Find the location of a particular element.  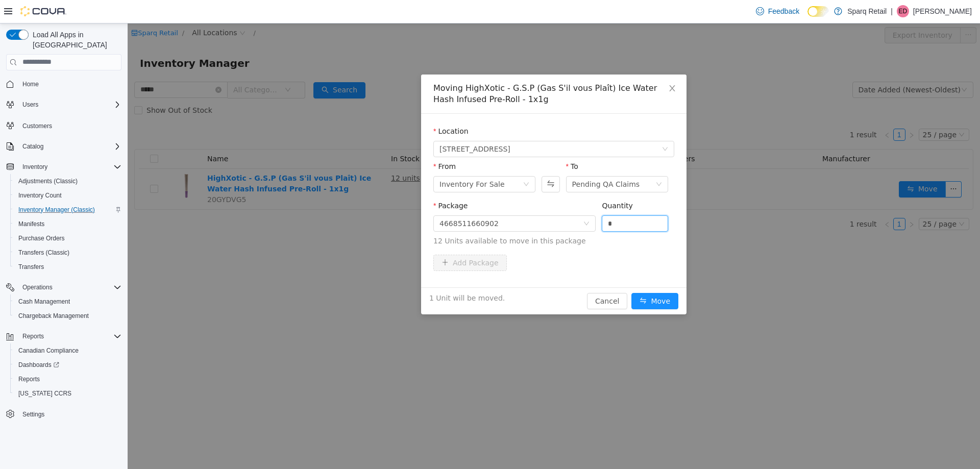

span: ED is located at coordinates (903, 11).